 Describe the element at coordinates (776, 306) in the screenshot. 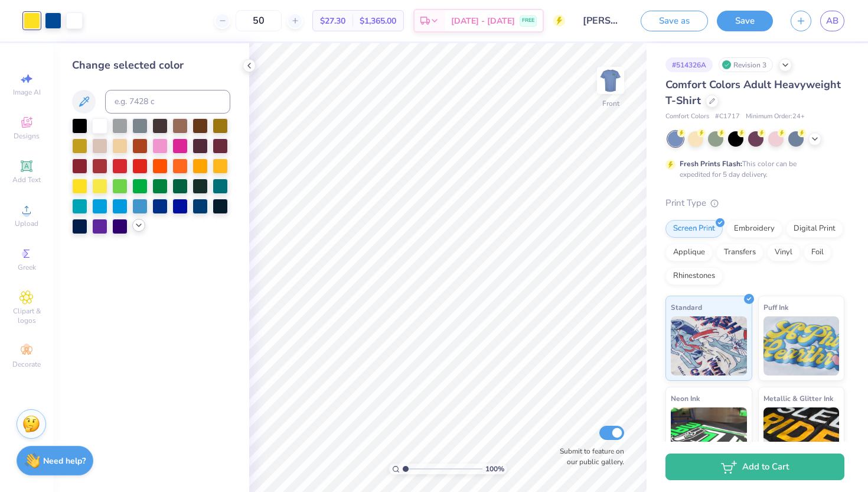

I see `span: Puff Ink` at that location.